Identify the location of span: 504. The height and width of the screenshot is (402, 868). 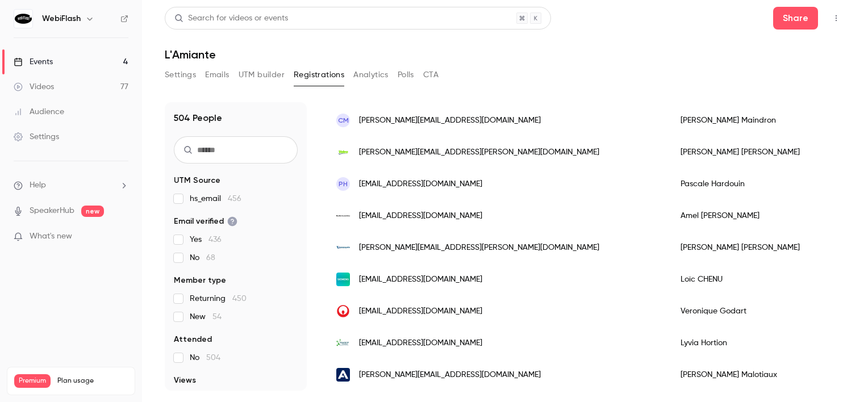
(213, 358).